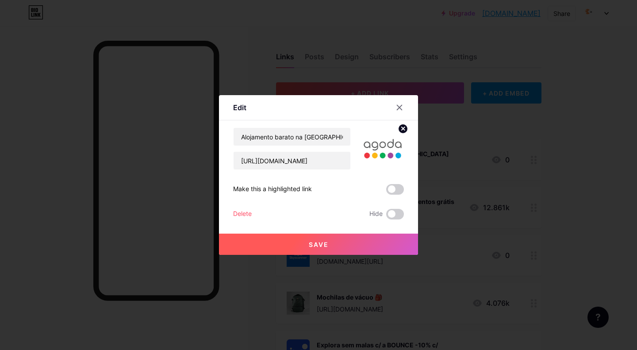 The height and width of the screenshot is (350, 637). I want to click on input: URL, so click(292, 161).